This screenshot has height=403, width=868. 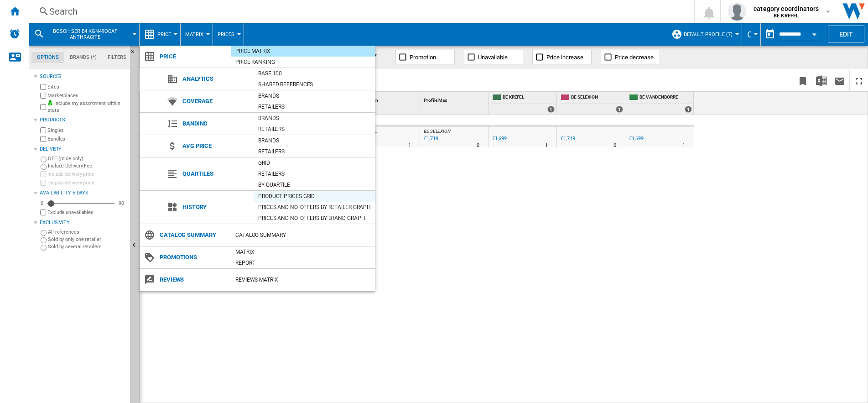 I want to click on div: REVIEWS Matrix, so click(x=303, y=279).